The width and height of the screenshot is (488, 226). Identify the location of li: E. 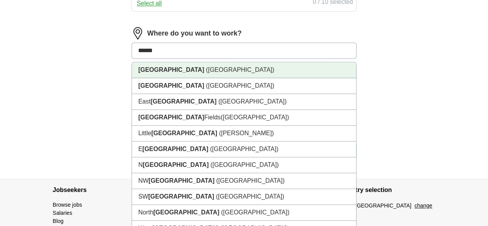
(244, 149).